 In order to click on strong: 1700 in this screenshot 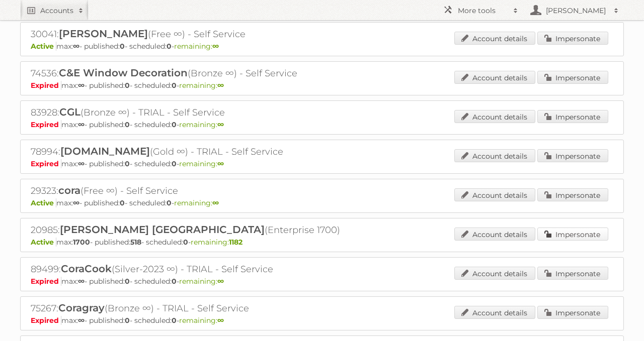, I will do `click(81, 243)`.